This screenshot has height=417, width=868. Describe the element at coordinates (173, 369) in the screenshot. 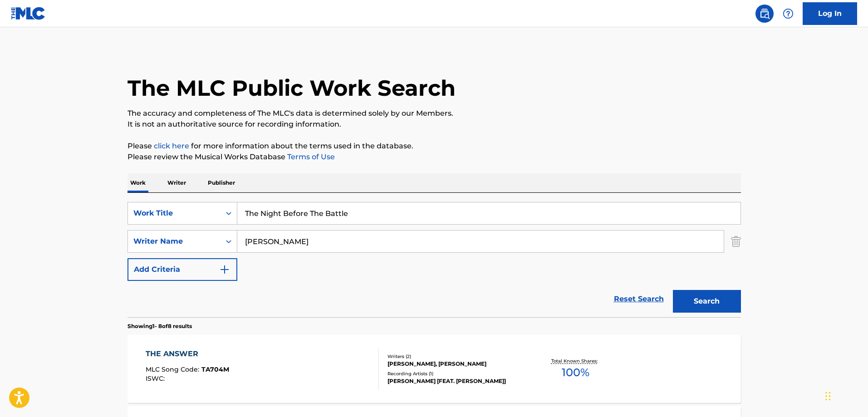

I see `span: MLC Song Code :` at that location.